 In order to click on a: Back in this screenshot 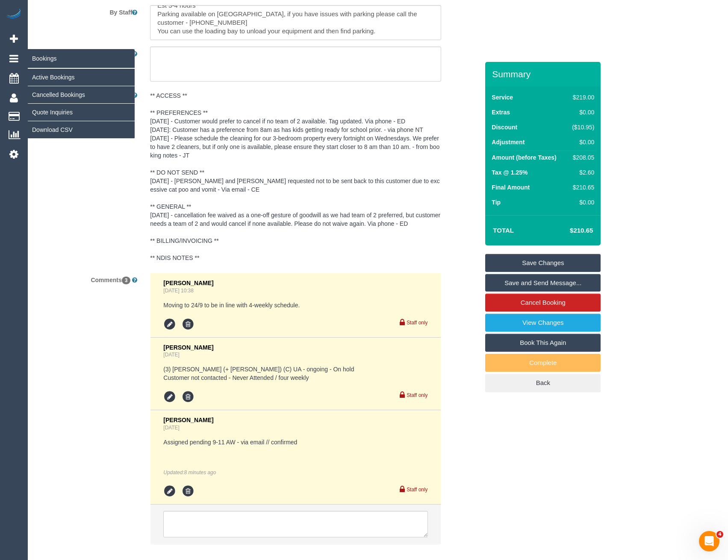, I will do `click(543, 383)`.